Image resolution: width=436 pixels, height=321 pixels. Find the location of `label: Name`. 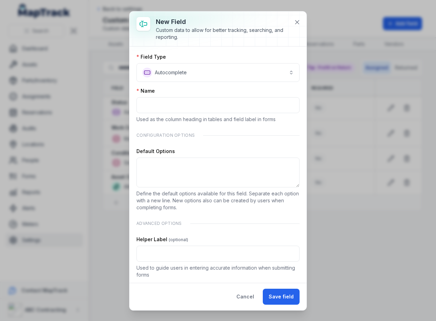

label: Name is located at coordinates (145, 91).